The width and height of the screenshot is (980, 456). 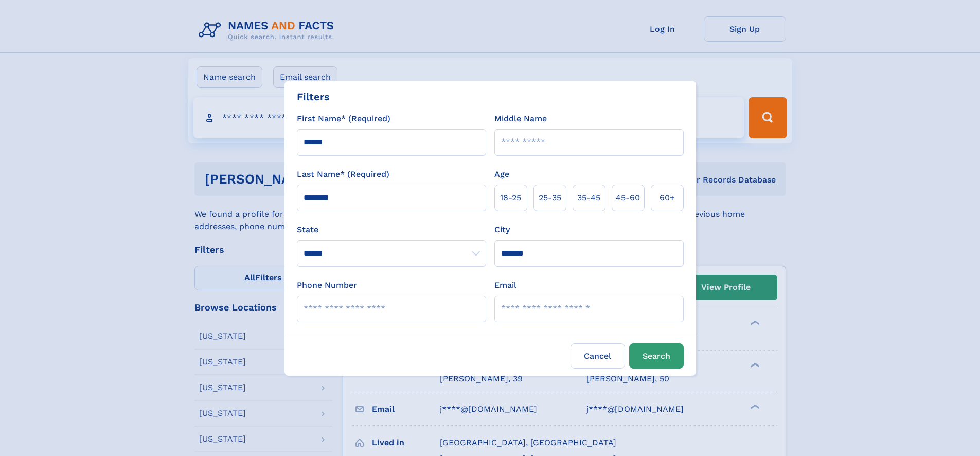 I want to click on span: 35‑45, so click(x=589, y=198).